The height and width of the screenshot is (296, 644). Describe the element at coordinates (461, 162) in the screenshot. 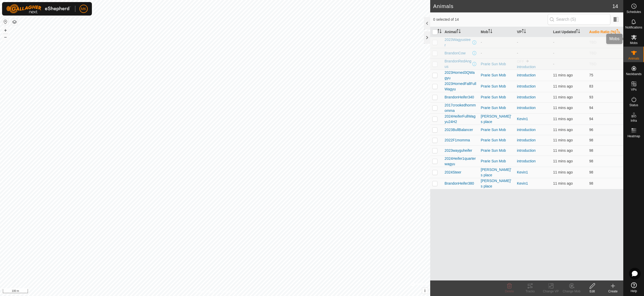

I see `span: 2024Heifer1quarterwagyu` at that location.